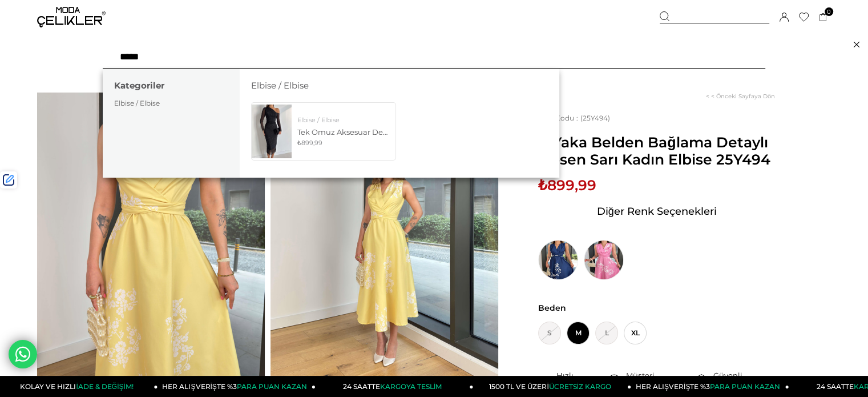 The image size is (868, 397). I want to click on img: V Yaka Belden Bağlama Detaylı Opsen Pembe Kadın Elbise 25Y494, so click(604, 260).